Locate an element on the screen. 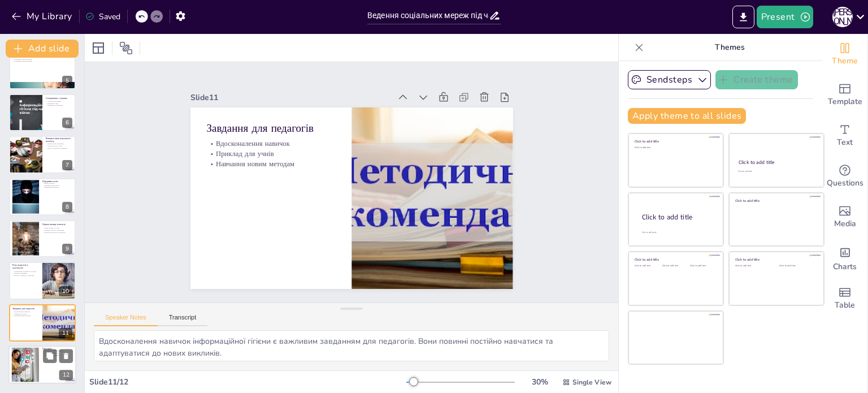 This screenshot has height=393, width=868. p: Відео як інструмент навчання is located at coordinates (59, 148).